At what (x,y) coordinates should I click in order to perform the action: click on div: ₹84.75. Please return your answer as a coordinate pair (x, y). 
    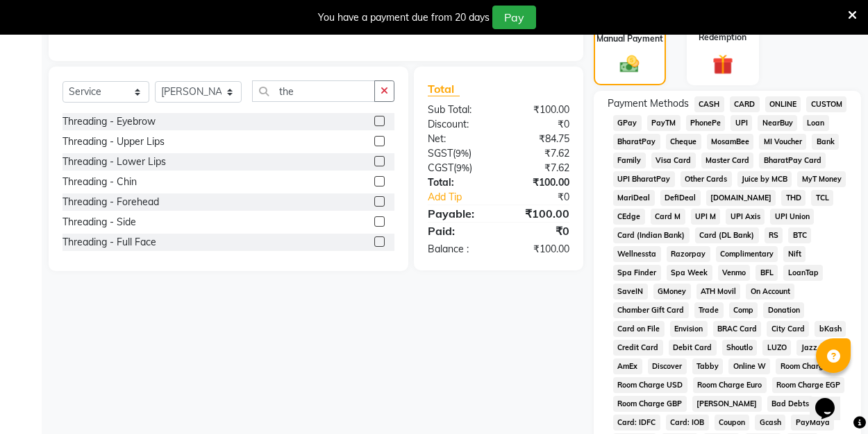
    Looking at the image, I should click on (539, 139).